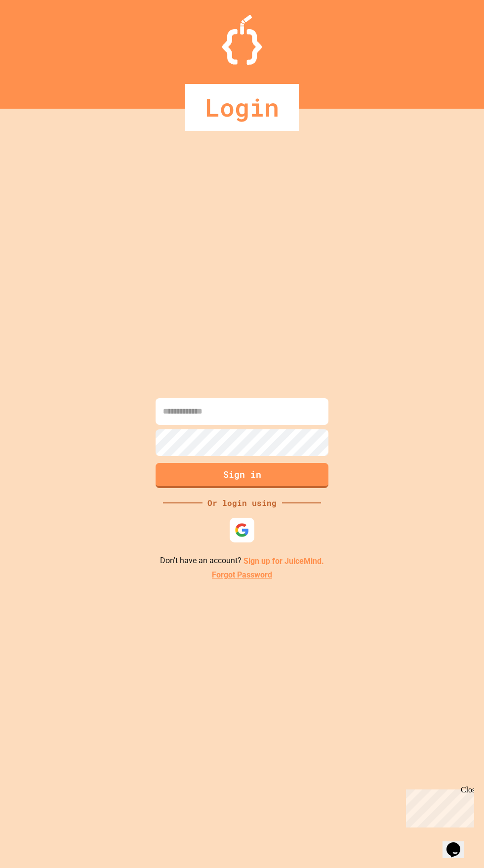 The height and width of the screenshot is (868, 484). Describe the element at coordinates (242, 575) in the screenshot. I see `a: Forgot Password` at that location.